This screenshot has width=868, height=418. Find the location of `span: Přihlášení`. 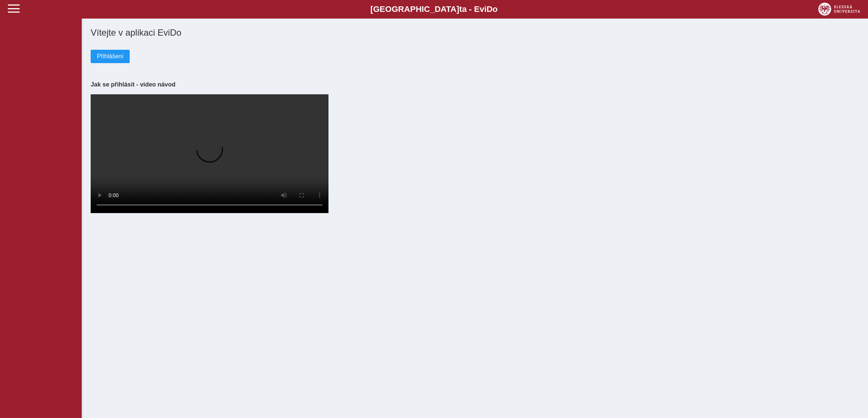

span: Přihlášení is located at coordinates (110, 56).